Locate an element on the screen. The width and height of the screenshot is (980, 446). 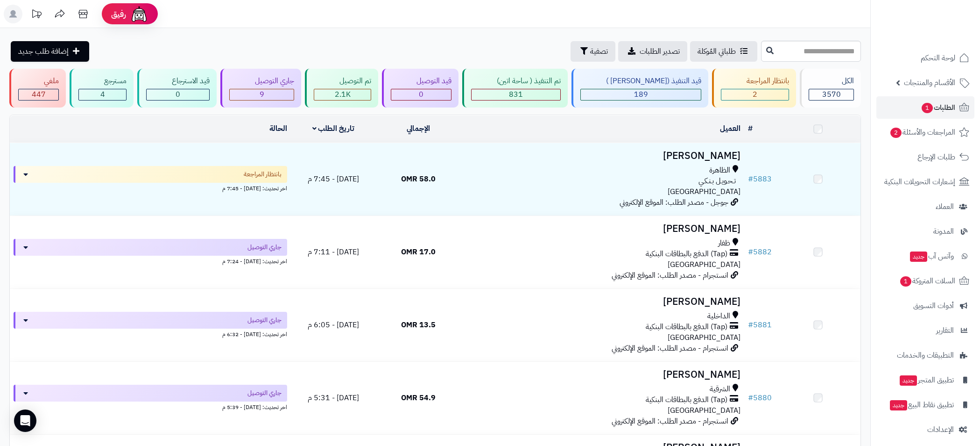
span: جوجل - مصدر الطلب: الموقع الإلكتروني is located at coordinates (674, 202).